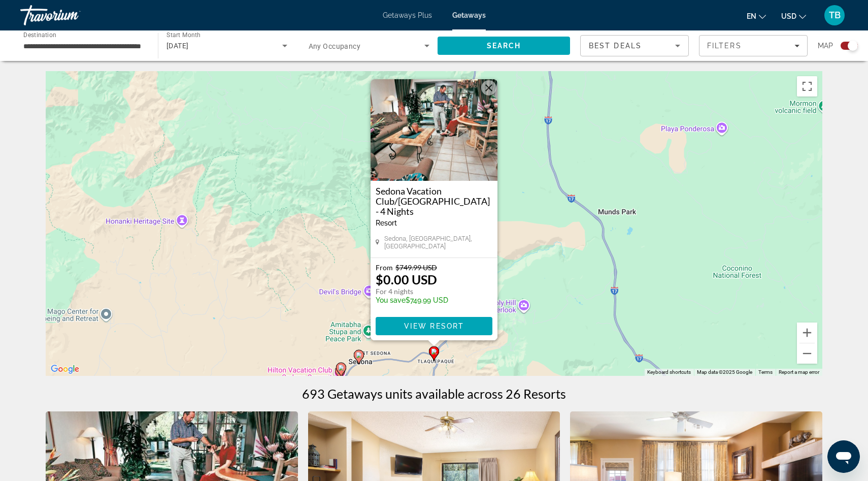  Describe the element at coordinates (434, 326) in the screenshot. I see `span: View Resort` at that location.